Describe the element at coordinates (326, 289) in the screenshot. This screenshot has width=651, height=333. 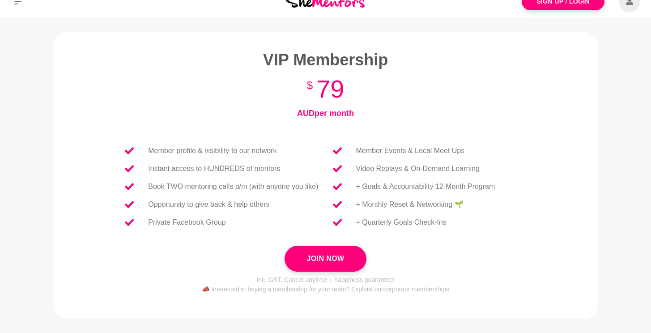
I see `p: 📣 Interested in buying a membership for your team? Explore our` at that location.